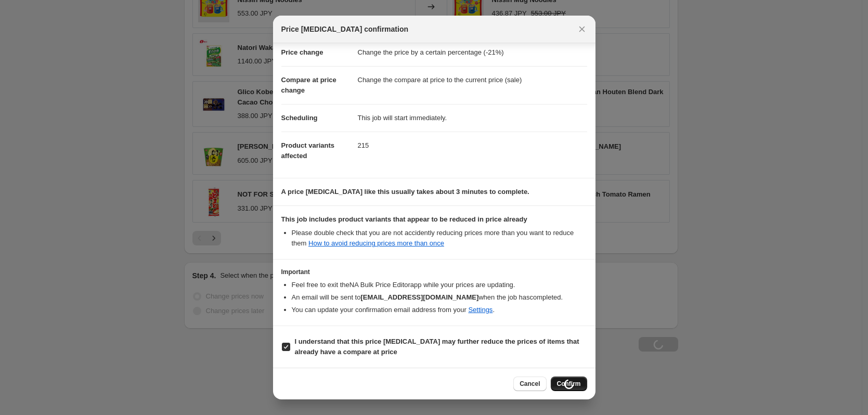 The width and height of the screenshot is (868, 415). What do you see at coordinates (472, 53) in the screenshot?
I see `dd: Change the price by a certain percentage (-21%)` at bounding box center [472, 53].